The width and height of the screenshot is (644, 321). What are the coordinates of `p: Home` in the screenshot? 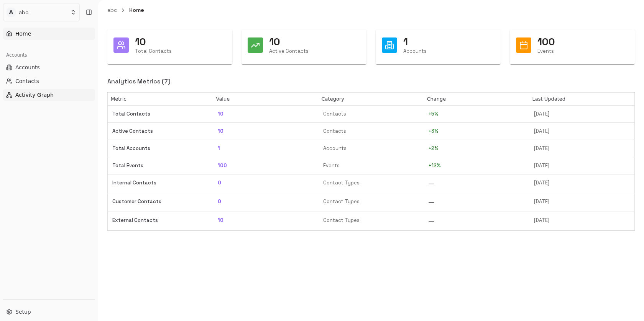 It's located at (136, 10).